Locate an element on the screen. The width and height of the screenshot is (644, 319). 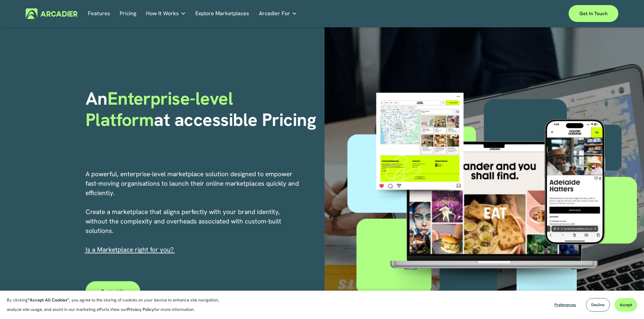
h1: An at accessible Pricing is located at coordinates (203, 109).